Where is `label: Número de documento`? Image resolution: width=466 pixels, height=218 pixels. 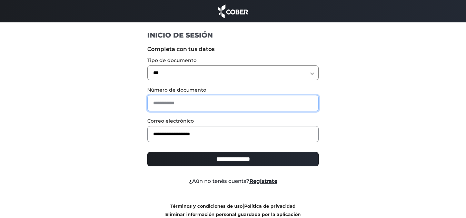 label: Número de documento is located at coordinates (233, 90).